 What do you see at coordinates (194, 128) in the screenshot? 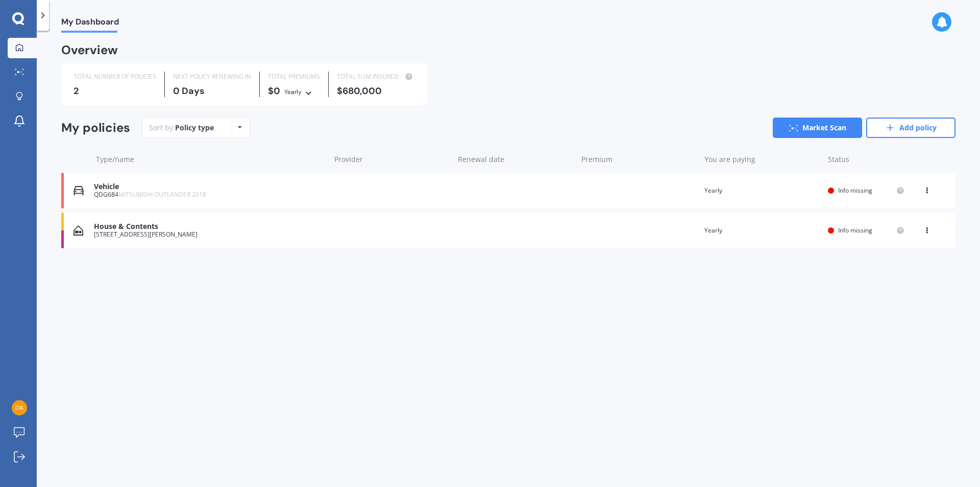
I see `div: Policy type` at bounding box center [194, 128].